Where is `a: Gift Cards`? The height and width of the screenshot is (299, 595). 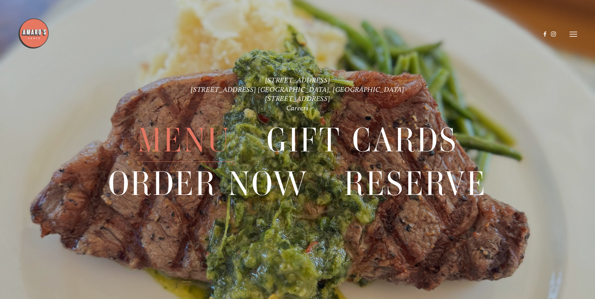 a: Gift Cards is located at coordinates (362, 140).